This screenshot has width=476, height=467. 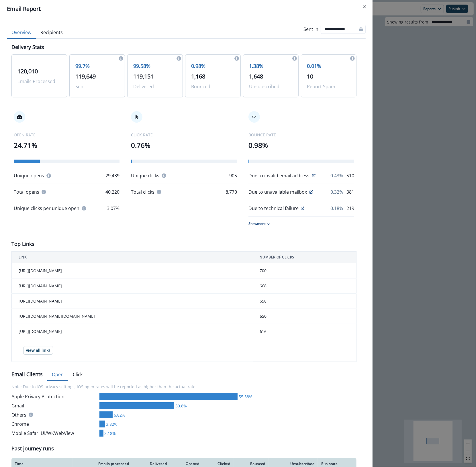 What do you see at coordinates (337, 176) in the screenshot?
I see `p: 0.43%` at bounding box center [337, 176].